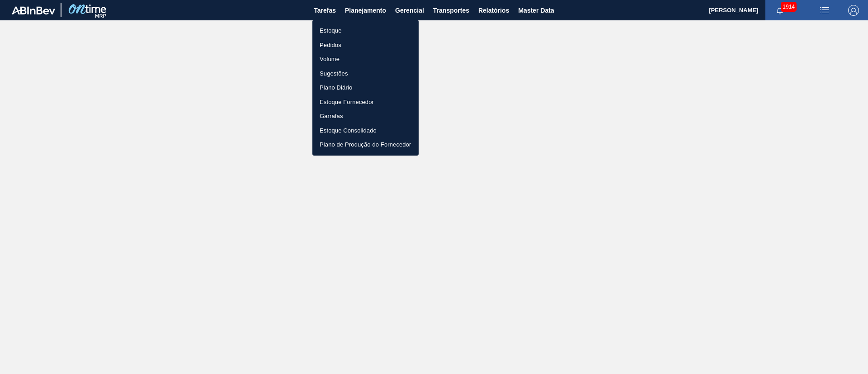 Image resolution: width=868 pixels, height=374 pixels. I want to click on a: Estoque Fornecedor, so click(366, 102).